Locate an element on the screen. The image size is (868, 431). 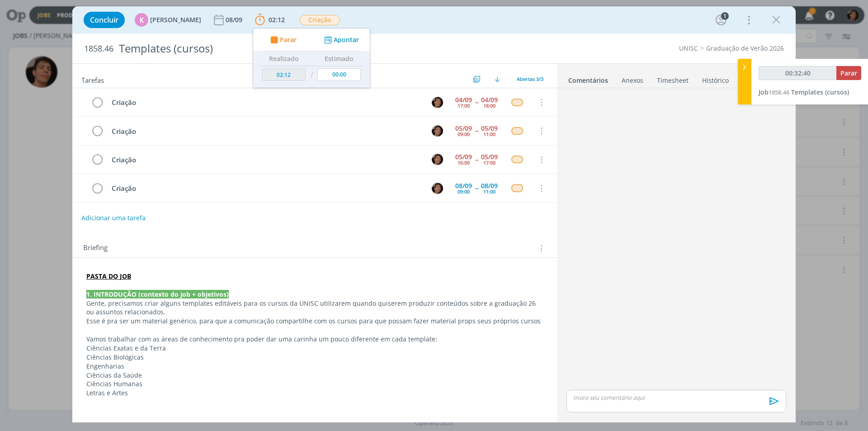
a: Graduação de Verão 2026 is located at coordinates (745, 48).